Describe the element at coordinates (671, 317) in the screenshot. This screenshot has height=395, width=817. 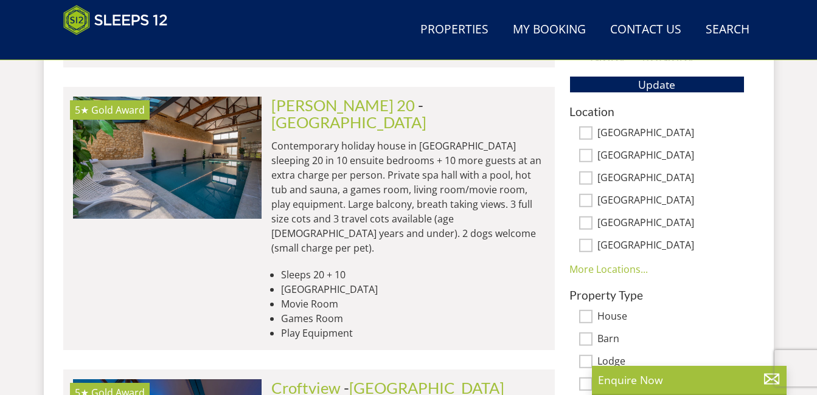
I see `label: House` at that location.